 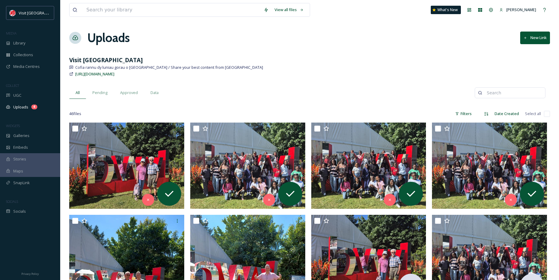 I want to click on img: ext_1752226200.141508_-20250711_100346.jpg, so click(x=248, y=166).